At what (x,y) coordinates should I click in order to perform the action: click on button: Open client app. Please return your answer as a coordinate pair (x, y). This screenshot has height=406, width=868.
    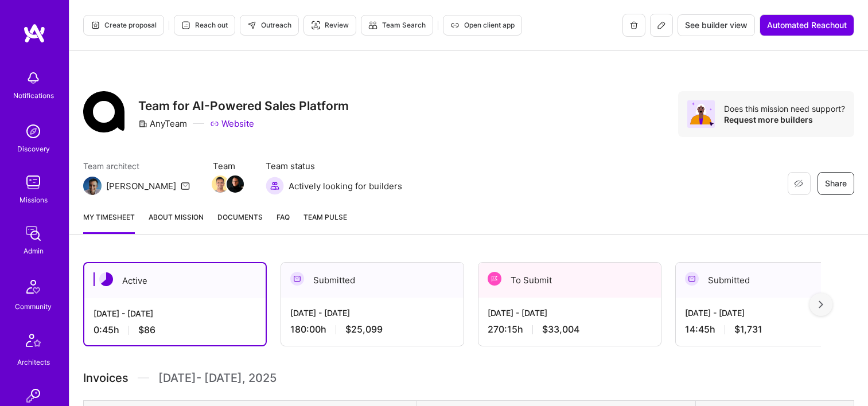
    Looking at the image, I should click on (482, 25).